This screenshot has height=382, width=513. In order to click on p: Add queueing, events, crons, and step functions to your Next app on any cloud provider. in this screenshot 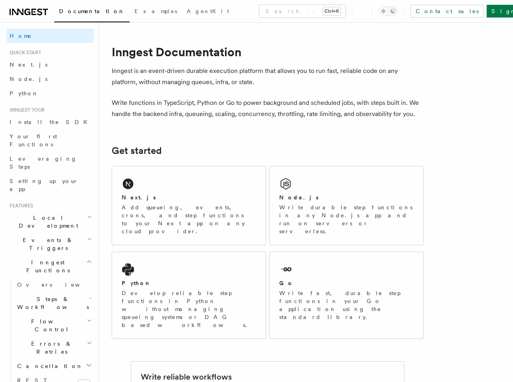, I will do `click(189, 219)`.